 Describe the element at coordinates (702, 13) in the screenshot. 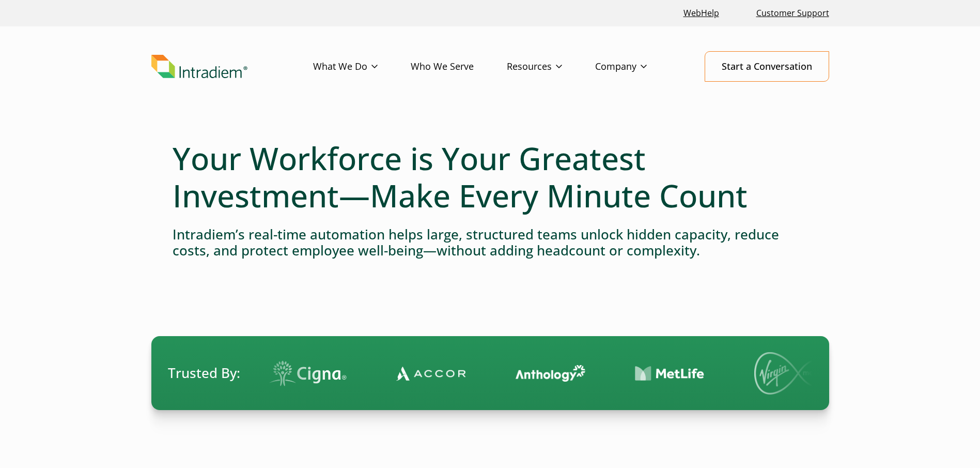

I see `a: Link opens in a new window` at that location.